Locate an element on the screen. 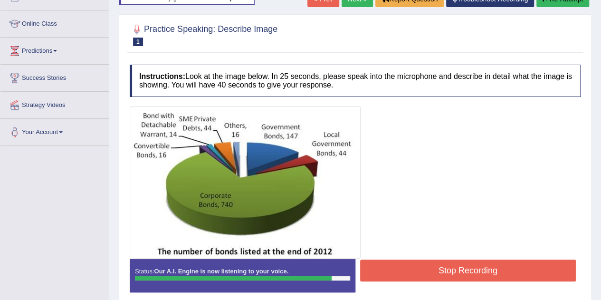 The width and height of the screenshot is (601, 300). strong: Our A.I. Engine is now listening to your voice. is located at coordinates (221, 271).